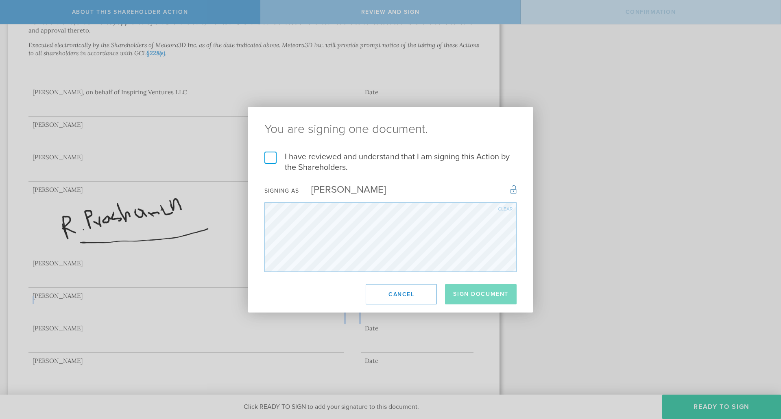  What do you see at coordinates (390, 129) in the screenshot?
I see `ng-pluralize: You are signing one document.` at bounding box center [390, 129].